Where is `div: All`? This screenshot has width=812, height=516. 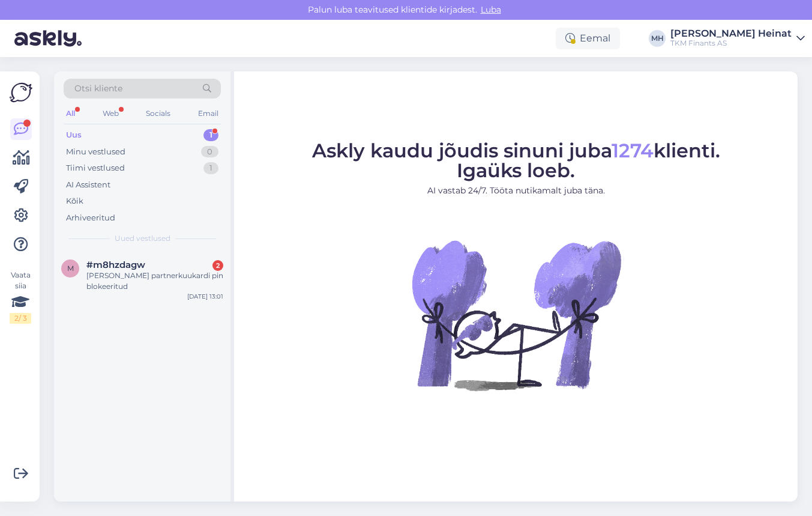 div: All is located at coordinates (71, 113).